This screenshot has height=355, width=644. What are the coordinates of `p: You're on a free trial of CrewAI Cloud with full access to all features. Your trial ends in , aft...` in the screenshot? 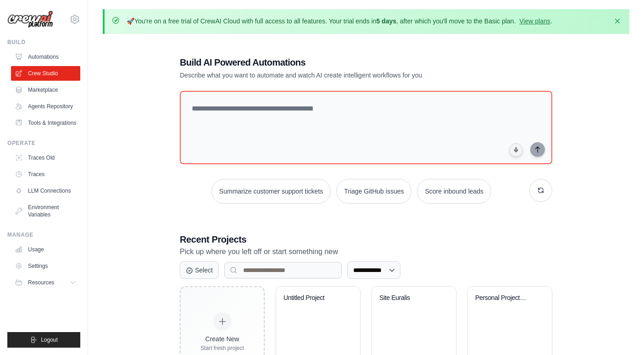 It's located at (339, 21).